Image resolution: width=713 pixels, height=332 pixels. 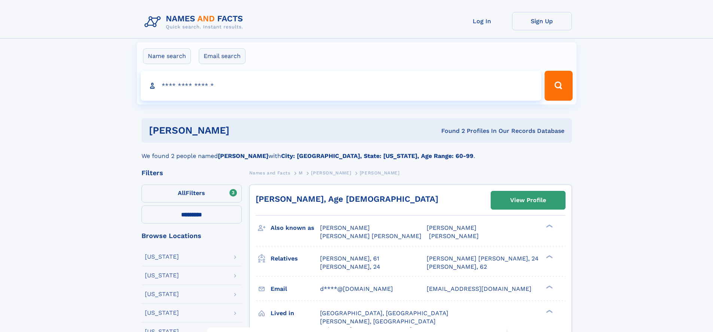 I want to click on div: We found 2 people named with ., so click(x=357, y=152).